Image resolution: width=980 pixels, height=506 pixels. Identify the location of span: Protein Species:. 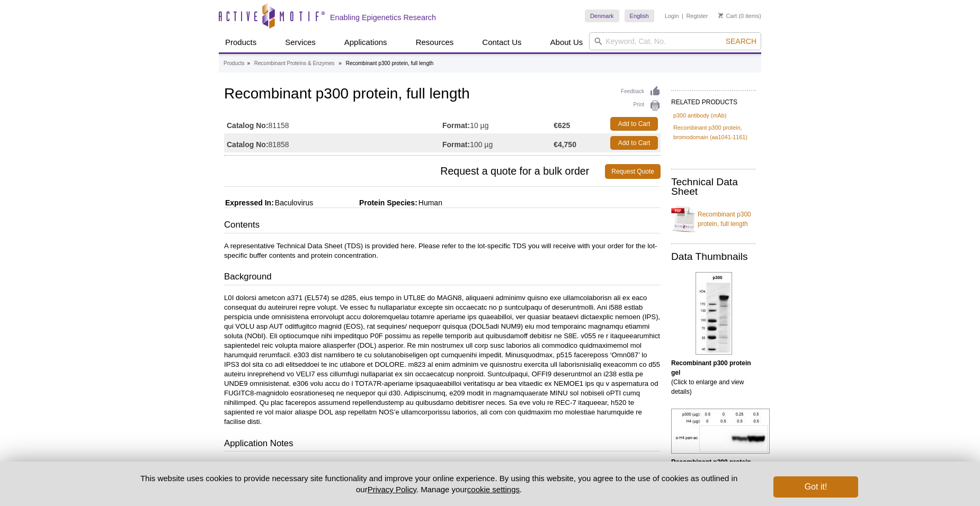
(366, 203).